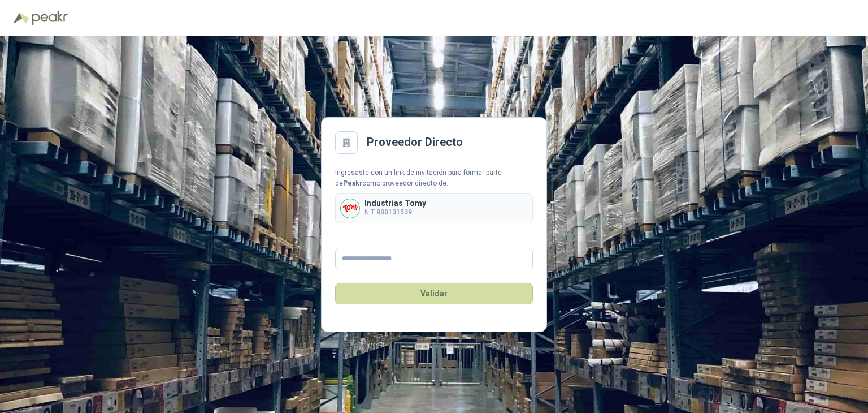  What do you see at coordinates (434, 293) in the screenshot?
I see `button: Validar` at bounding box center [434, 293].